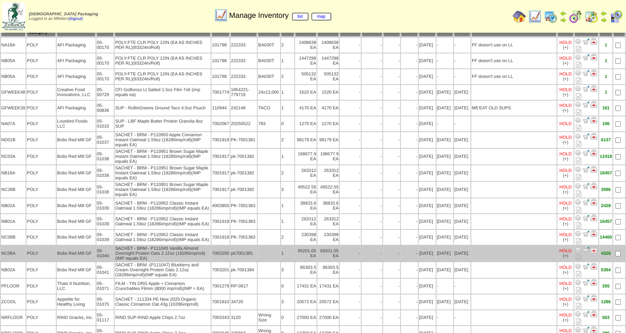 This screenshot has height=333, width=626. What do you see at coordinates (76, 77) in the screenshot?
I see `td: AFI Packaging` at bounding box center [76, 77].